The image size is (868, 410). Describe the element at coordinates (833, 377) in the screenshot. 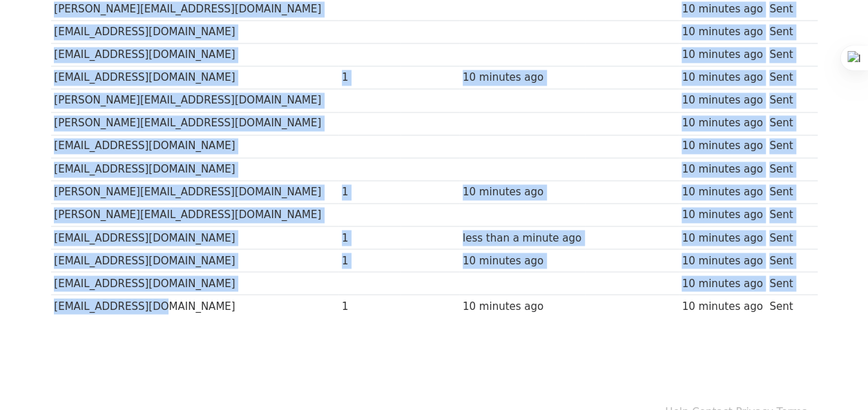

I see `div: Chat Widget` at that location.